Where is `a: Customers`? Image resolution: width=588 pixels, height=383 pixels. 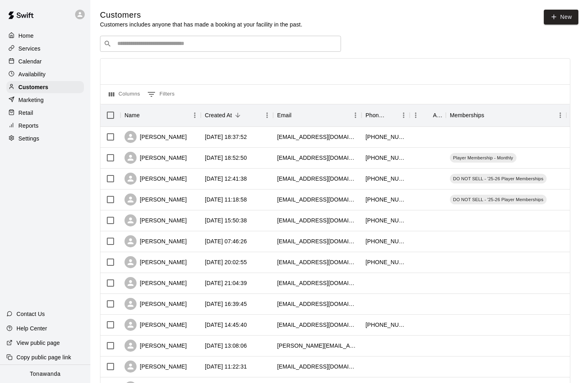 a: Customers is located at coordinates (45, 87).